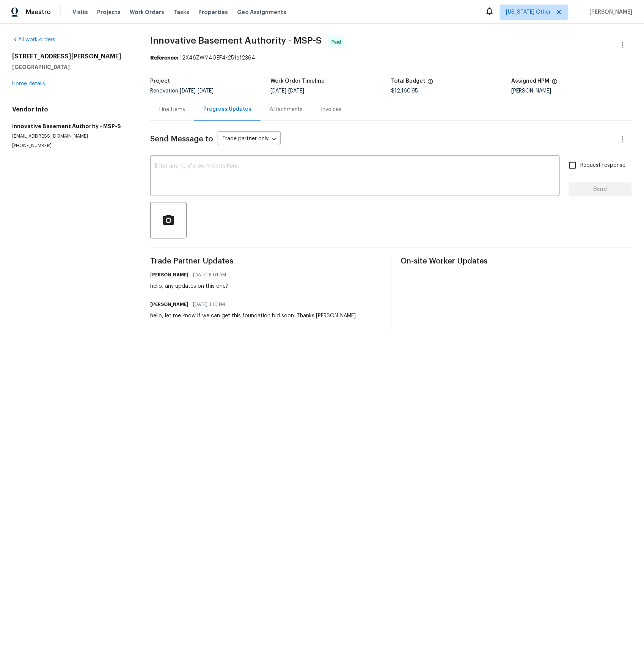 Image resolution: width=644 pixels, height=654 pixels. What do you see at coordinates (297, 82) in the screenshot?
I see `h5: Work Order Timeline` at bounding box center [297, 82].